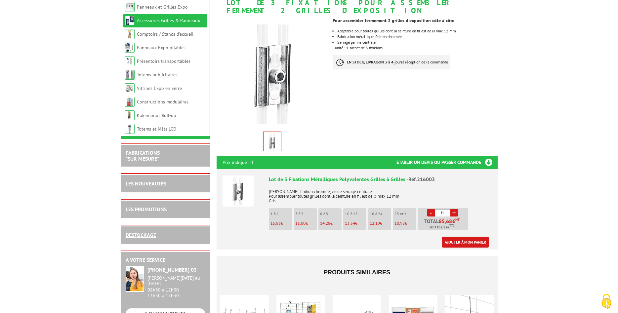 Image resolution: width=618 pixels, height=313 pixels. Describe the element at coordinates (162, 7) in the screenshot. I see `a: Panneaux et Grilles Expo` at that location.